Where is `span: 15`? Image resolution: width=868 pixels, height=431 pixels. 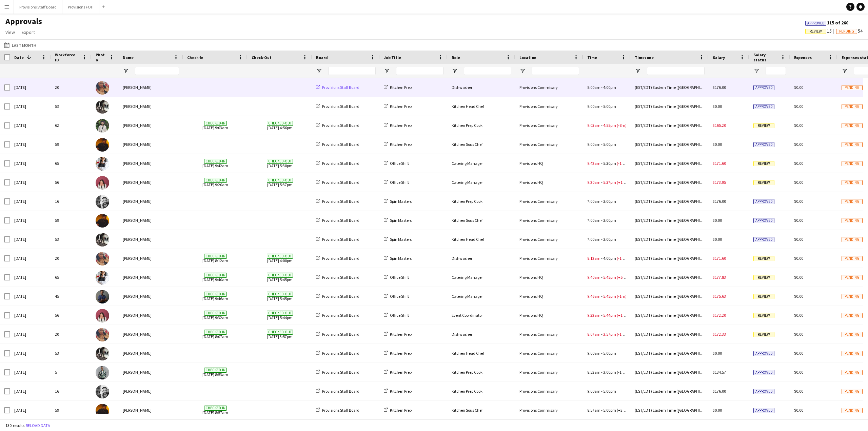
span: 15 is located at coordinates (821, 31).